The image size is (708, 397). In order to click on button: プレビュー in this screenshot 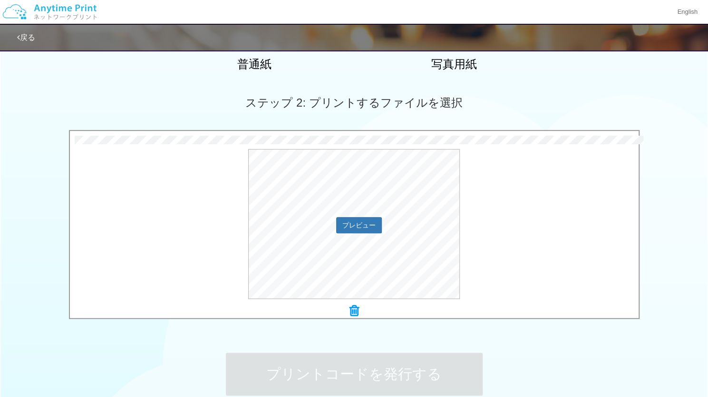, I will do `click(359, 225)`.